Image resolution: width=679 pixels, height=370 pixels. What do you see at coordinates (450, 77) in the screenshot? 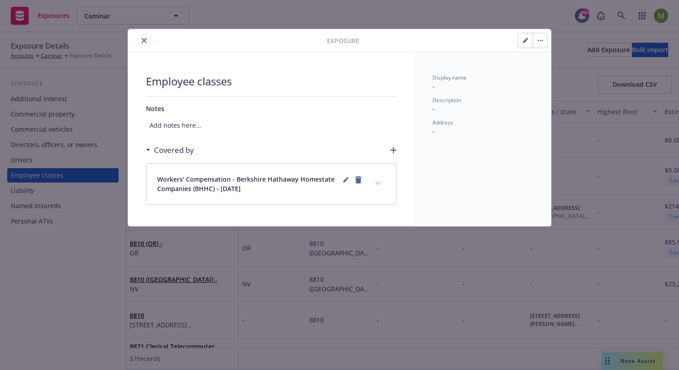
I see `span: Display name` at bounding box center [450, 77].